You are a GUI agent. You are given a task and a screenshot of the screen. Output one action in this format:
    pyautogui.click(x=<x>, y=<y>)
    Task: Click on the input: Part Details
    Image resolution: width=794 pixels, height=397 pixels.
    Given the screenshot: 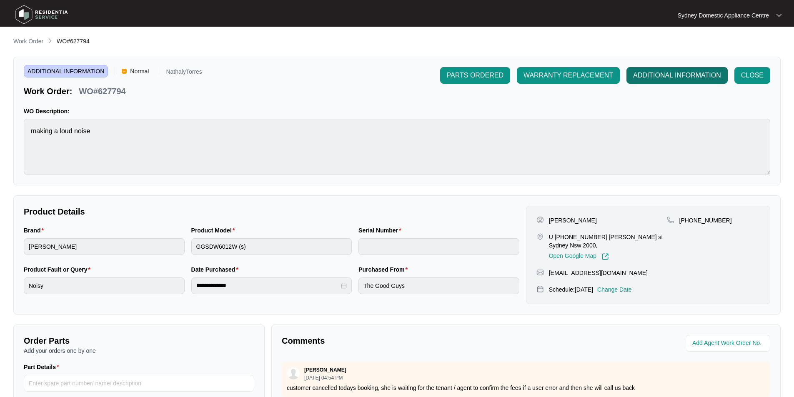 What is the action you would take?
    pyautogui.click(x=139, y=384)
    